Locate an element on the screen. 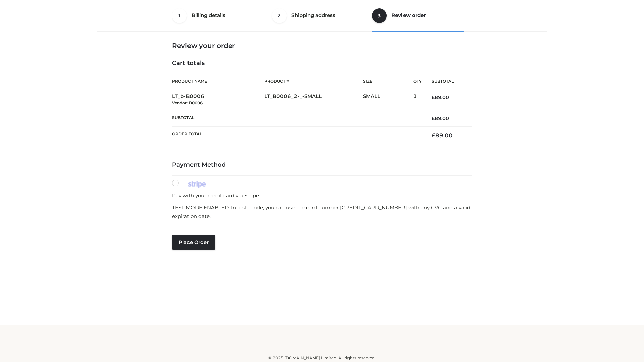 The height and width of the screenshot is (362, 644). th: Order Total is located at coordinates (297, 135).